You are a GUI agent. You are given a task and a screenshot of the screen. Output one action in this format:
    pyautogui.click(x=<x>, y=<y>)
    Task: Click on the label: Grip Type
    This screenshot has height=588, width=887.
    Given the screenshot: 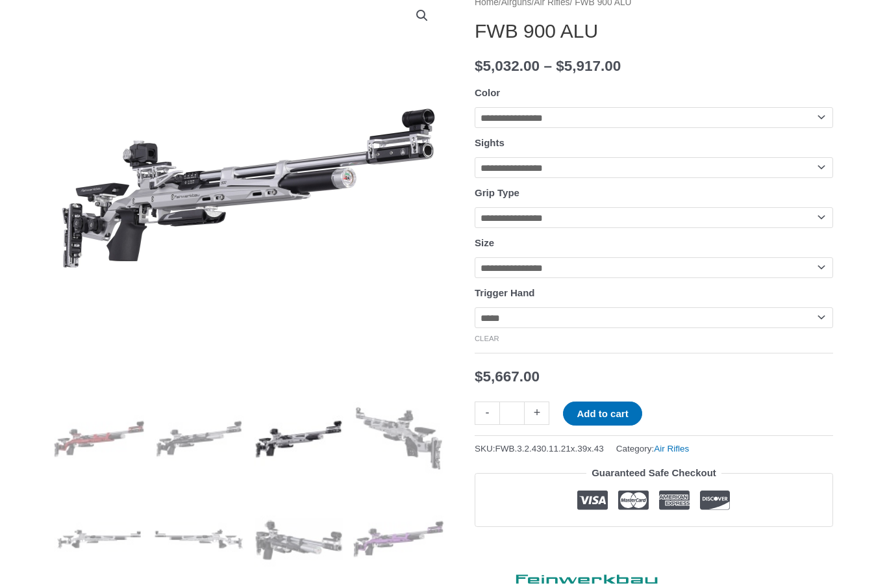 What is the action you would take?
    pyautogui.click(x=497, y=192)
    